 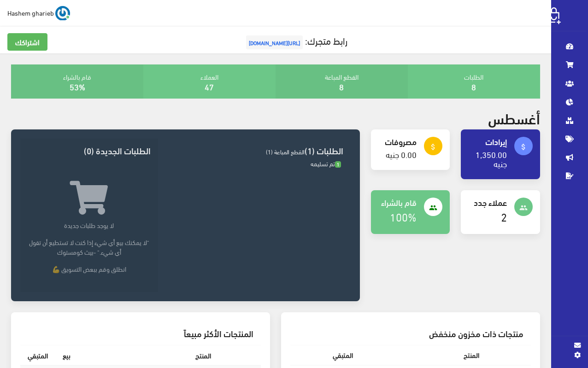 What do you see at coordinates (474, 82) in the screenshot?
I see `div: الطلبات` at bounding box center [474, 82].